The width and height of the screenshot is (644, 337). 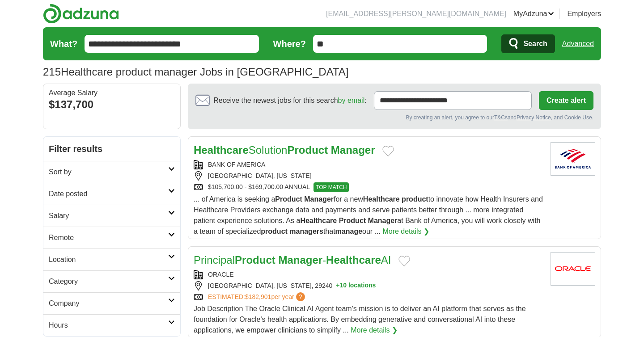 What do you see at coordinates (306, 231) in the screenshot?
I see `strong: managers` at bounding box center [306, 231].